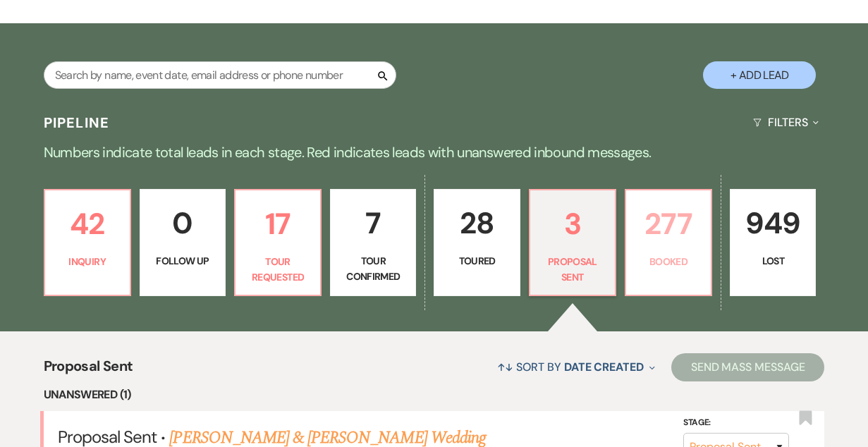 Image resolution: width=868 pixels, height=447 pixels. Describe the element at coordinates (773, 223) in the screenshot. I see `p: 949` at that location.